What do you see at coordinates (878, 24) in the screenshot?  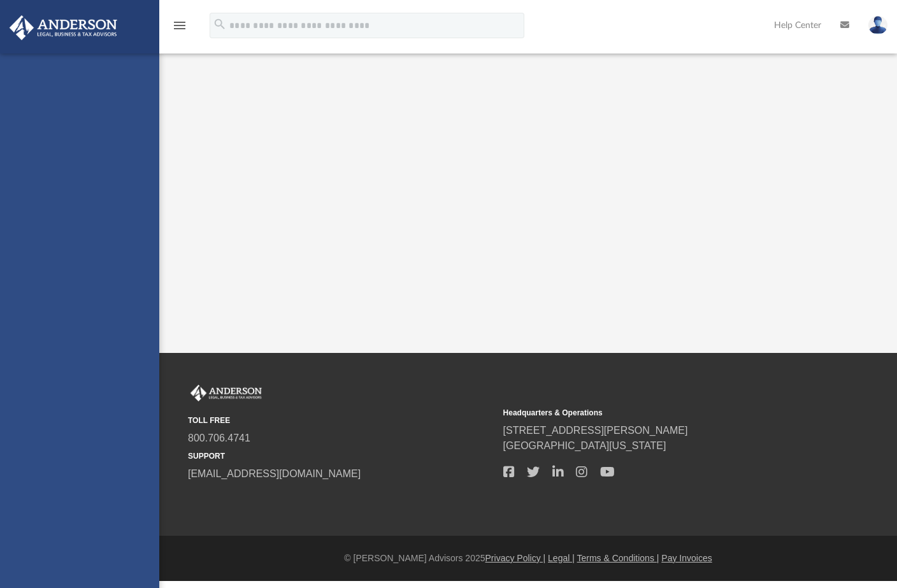 I see `img: User Pic` at bounding box center [878, 24].